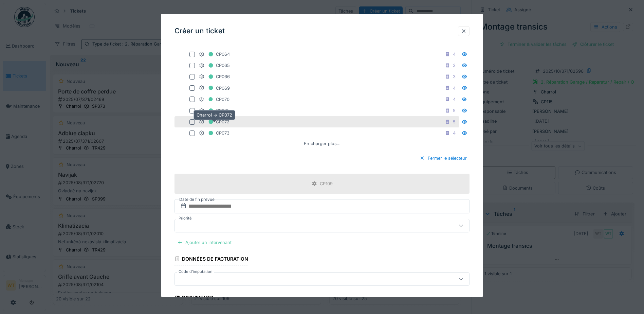  What do you see at coordinates (322, 143) in the screenshot?
I see `div: En charger plus…` at bounding box center [322, 143].